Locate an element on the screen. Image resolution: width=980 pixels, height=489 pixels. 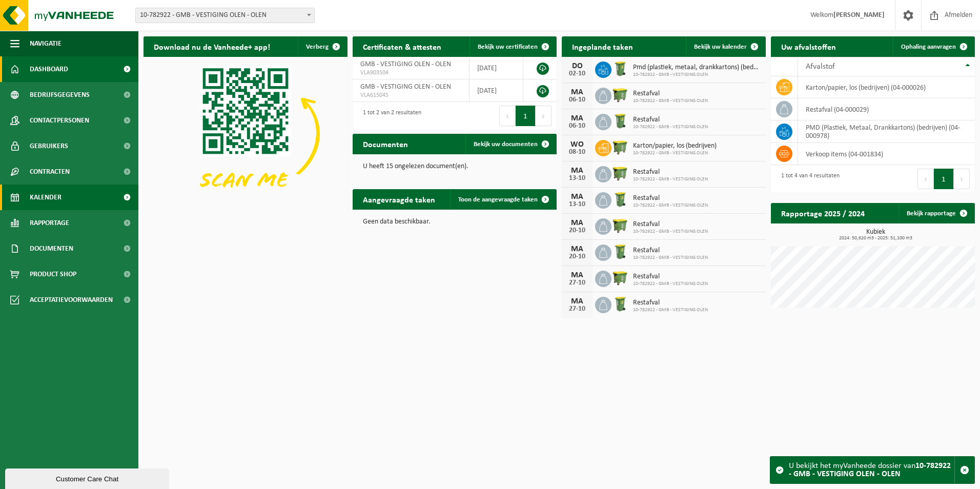
span: Ophaling aanvragen is located at coordinates (928, 46).